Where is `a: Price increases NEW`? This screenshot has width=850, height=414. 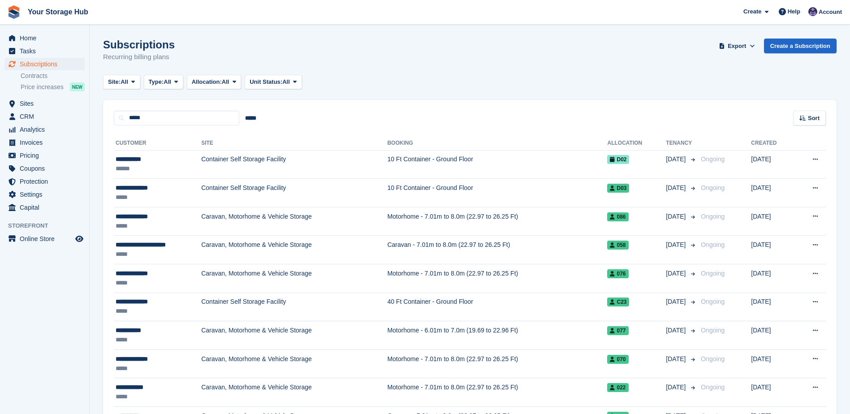
a: Price increases NEW is located at coordinates (52, 87).